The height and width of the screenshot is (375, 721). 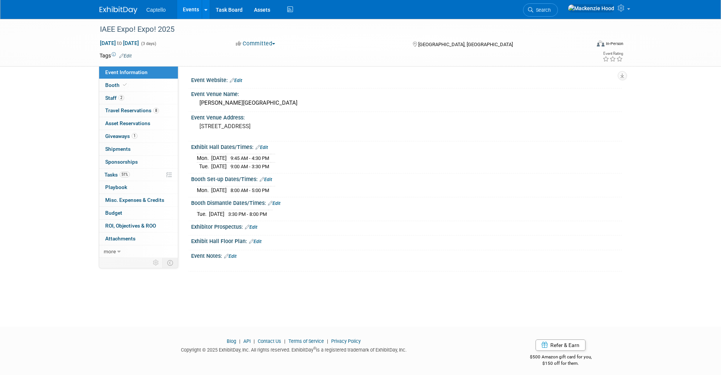 I want to click on i: Booth reservation complete, so click(x=125, y=85).